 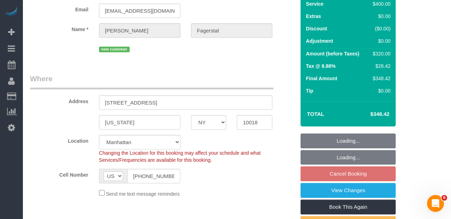 I want to click on input: Cell Number, so click(x=154, y=176).